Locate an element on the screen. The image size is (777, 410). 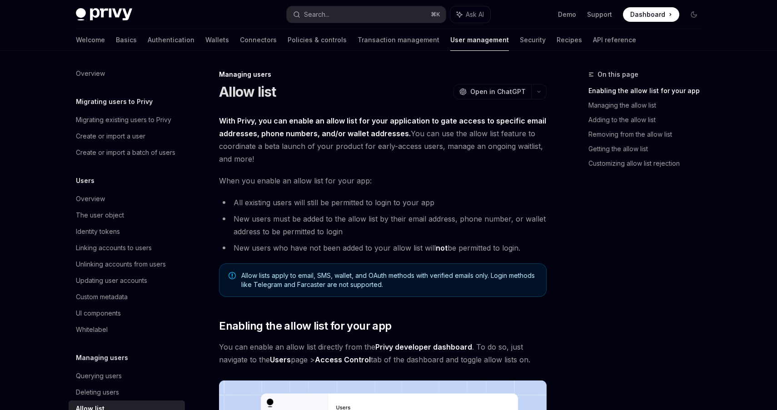
a: Whitelabel is located at coordinates (127, 330).